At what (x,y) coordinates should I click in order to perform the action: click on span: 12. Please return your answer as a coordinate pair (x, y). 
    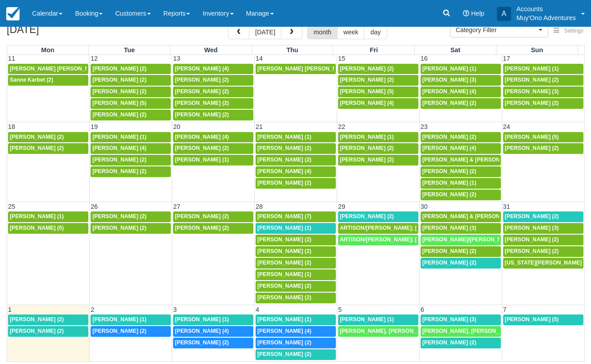
    Looking at the image, I should click on (94, 59).